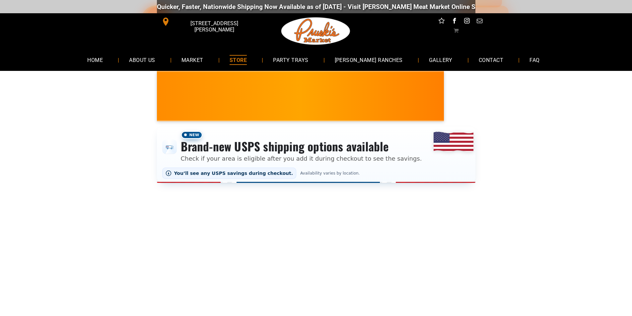 This screenshot has width=632, height=316. What do you see at coordinates (290, 60) in the screenshot?
I see `a: PARTY TRAYS` at bounding box center [290, 60].